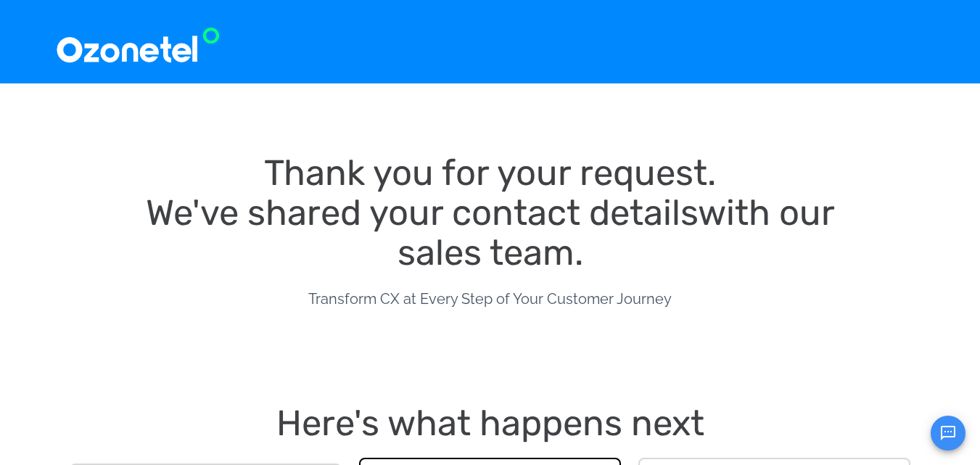  What do you see at coordinates (491, 423) in the screenshot?
I see `span: Here's what happens next` at bounding box center [491, 423].